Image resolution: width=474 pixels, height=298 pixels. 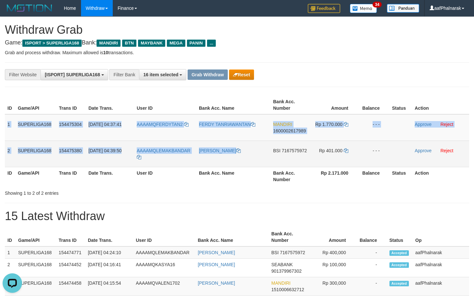 What do you see at coordinates (335, 105) in the screenshot?
I see `th: Amount` at bounding box center [335, 105].